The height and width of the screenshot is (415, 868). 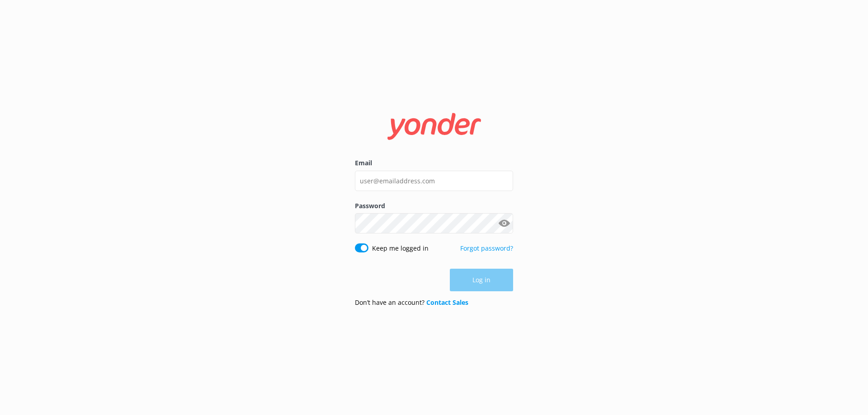 I want to click on label: Password, so click(x=434, y=206).